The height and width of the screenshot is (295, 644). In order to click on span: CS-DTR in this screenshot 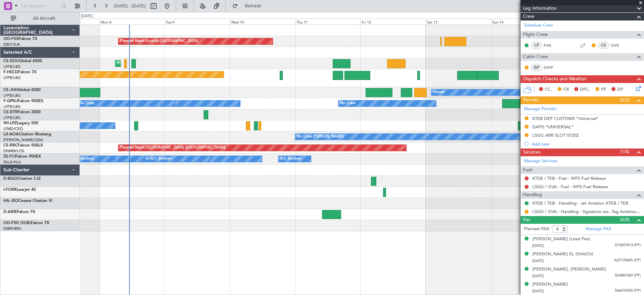, I will do `click(10, 112)`.